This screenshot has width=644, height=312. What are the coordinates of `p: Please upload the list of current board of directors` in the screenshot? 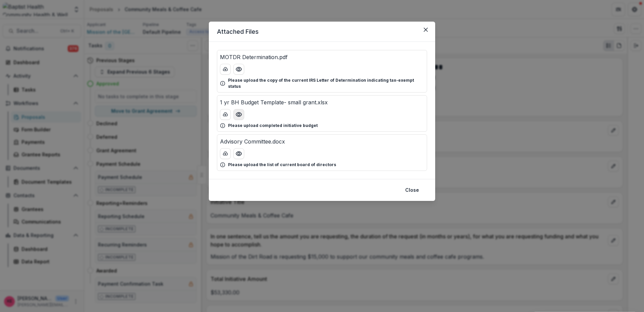 It's located at (282, 165).